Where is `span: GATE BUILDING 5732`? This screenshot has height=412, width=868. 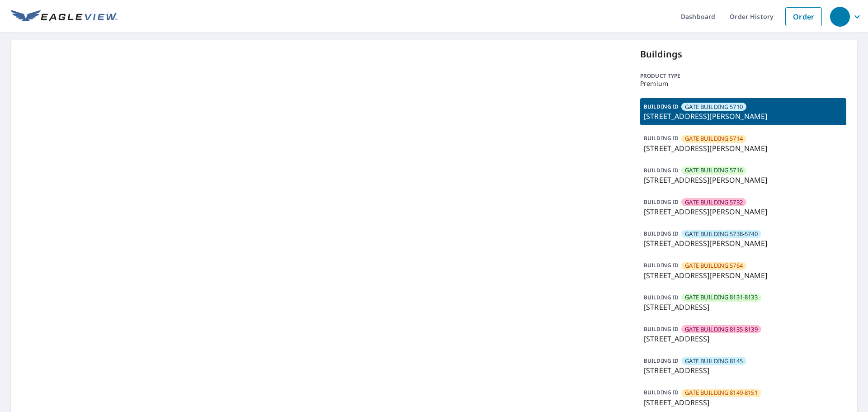
span: GATE BUILDING 5732 is located at coordinates (714, 202).